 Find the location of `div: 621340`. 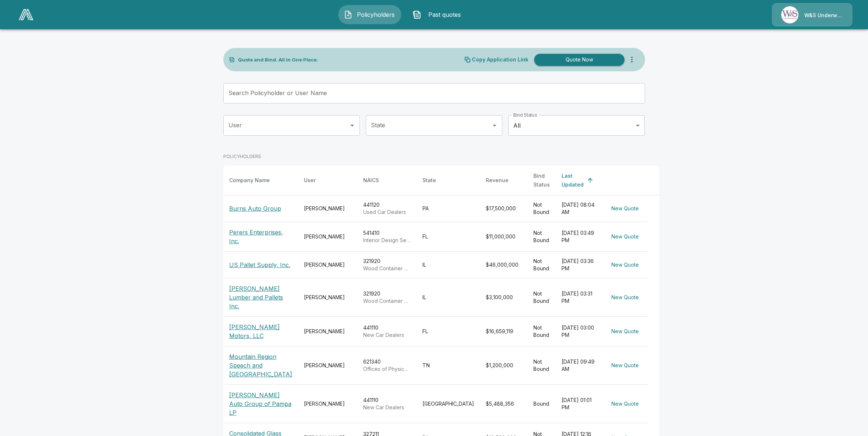

div: 621340 is located at coordinates (387, 365).